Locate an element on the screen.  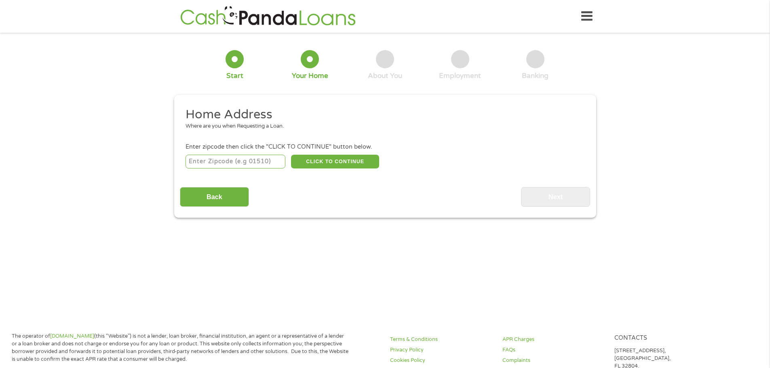
div: About You is located at coordinates (385, 76).